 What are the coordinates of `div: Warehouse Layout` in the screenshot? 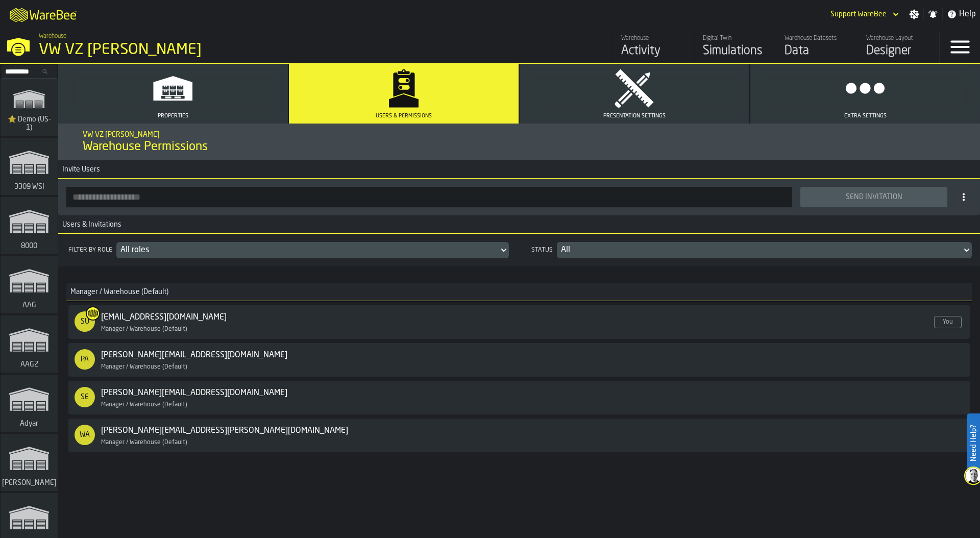 It's located at (898, 38).